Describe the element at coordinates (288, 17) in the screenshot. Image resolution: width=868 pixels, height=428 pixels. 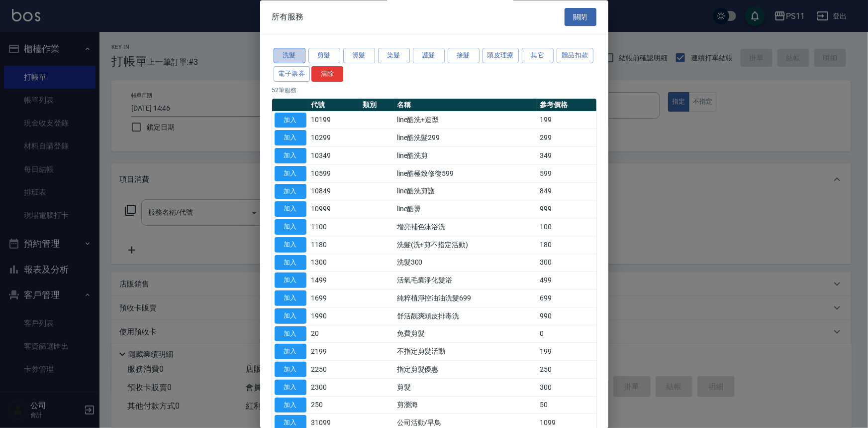
I see `span: 所有服務` at that location.